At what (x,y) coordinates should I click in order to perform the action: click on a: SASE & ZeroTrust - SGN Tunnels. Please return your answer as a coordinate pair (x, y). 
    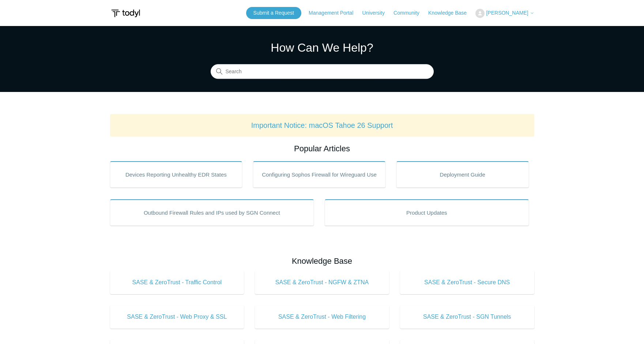
    Looking at the image, I should click on (467, 317).